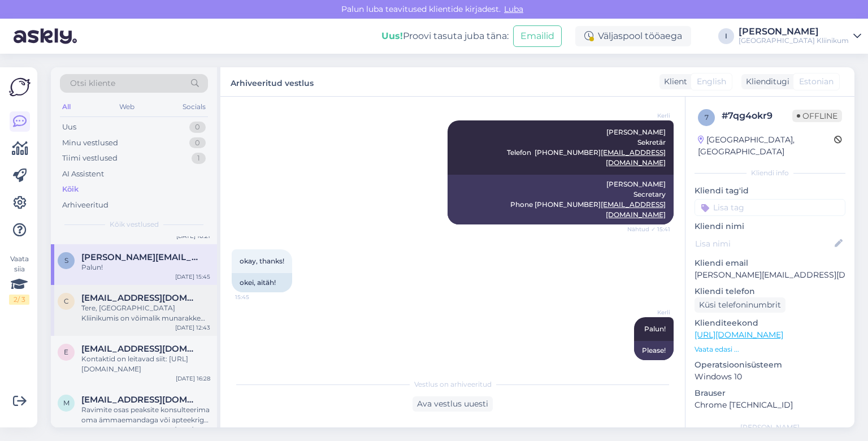  What do you see at coordinates (140, 400) in the screenshot?
I see `span: mariliis.siilbaum@hotmail.com` at bounding box center [140, 400].